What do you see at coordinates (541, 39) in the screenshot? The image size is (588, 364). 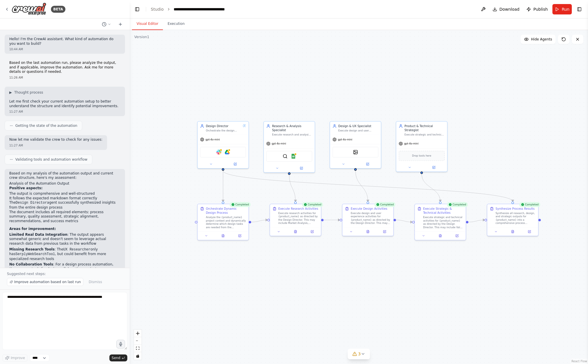 I see `span: Hide Agents` at bounding box center [541, 39].